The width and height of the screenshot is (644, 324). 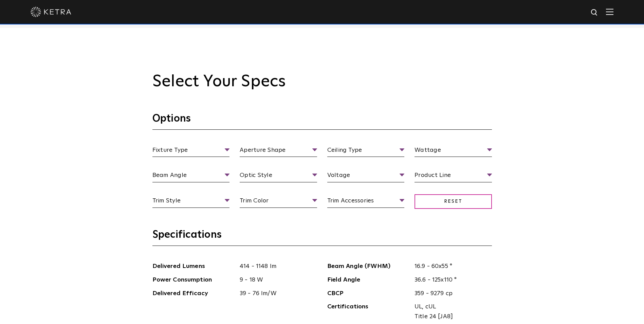 I want to click on span: Voltage, so click(x=366, y=176).